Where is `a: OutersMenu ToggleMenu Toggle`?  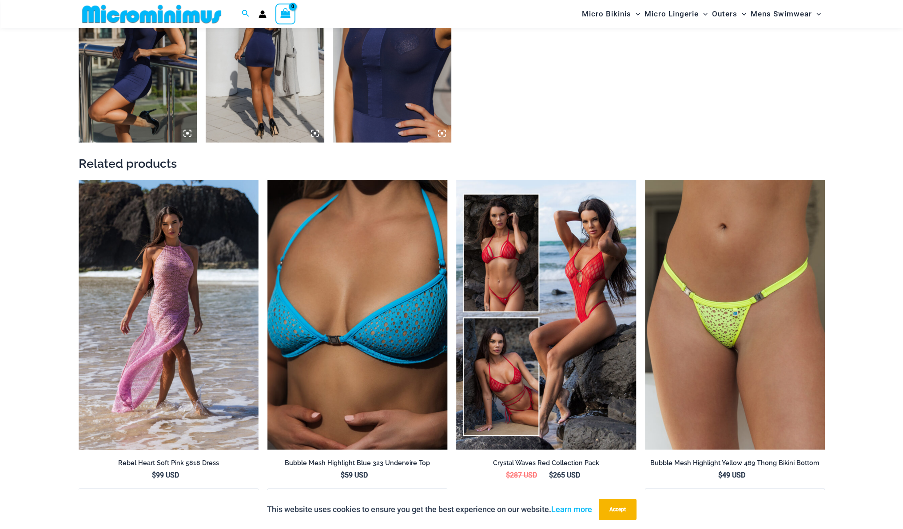
a: OutersMenu ToggleMenu Toggle is located at coordinates (729, 14).